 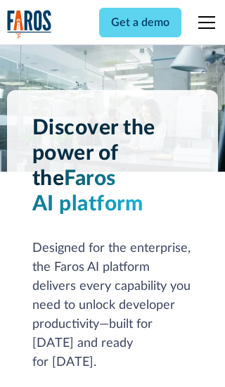 I want to click on div: menu, so click(x=204, y=23).